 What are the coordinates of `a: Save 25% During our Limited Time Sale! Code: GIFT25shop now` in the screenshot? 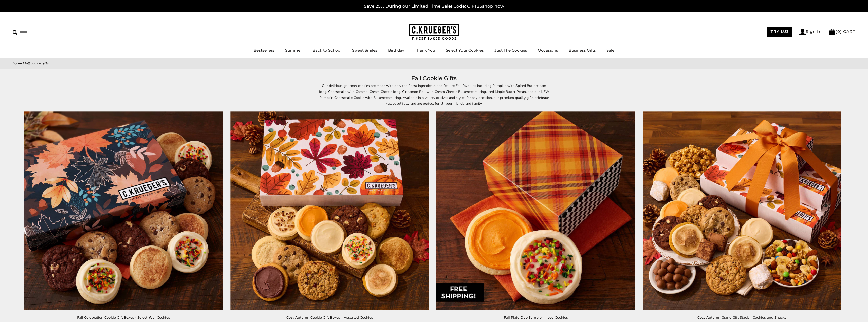 It's located at (434, 6).